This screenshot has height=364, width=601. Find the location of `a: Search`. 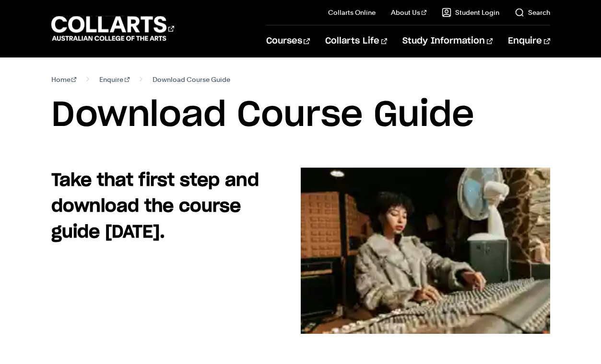

a: Search is located at coordinates (532, 13).